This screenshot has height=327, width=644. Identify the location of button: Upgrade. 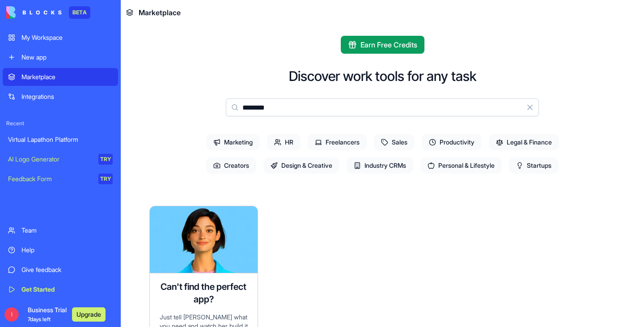
(88, 314).